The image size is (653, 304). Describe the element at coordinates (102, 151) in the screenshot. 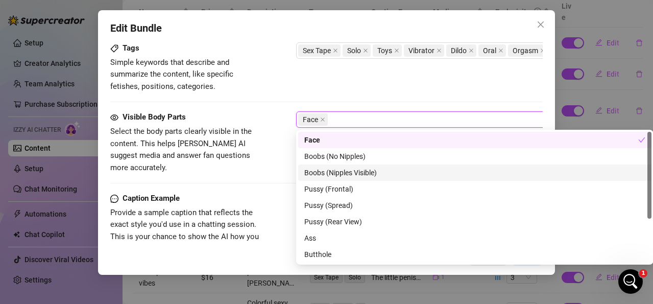

I see `div: Recent message` at that location.